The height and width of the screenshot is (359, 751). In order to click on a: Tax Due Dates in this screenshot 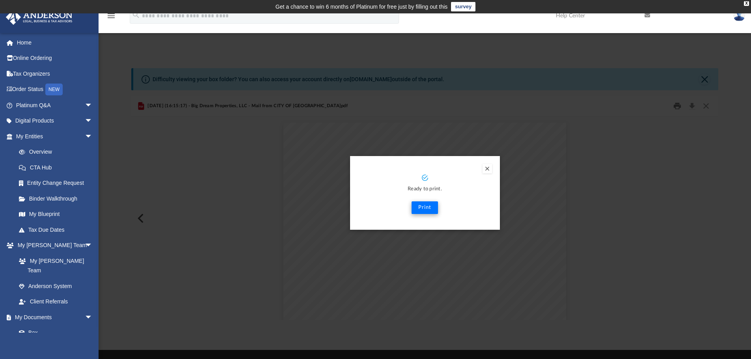, I will do `click(58, 230)`.